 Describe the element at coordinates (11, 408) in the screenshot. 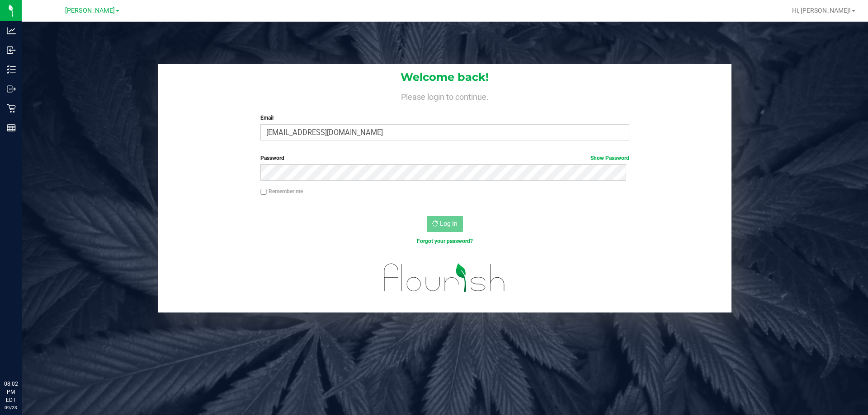

I see `p: 09/23` at that location.